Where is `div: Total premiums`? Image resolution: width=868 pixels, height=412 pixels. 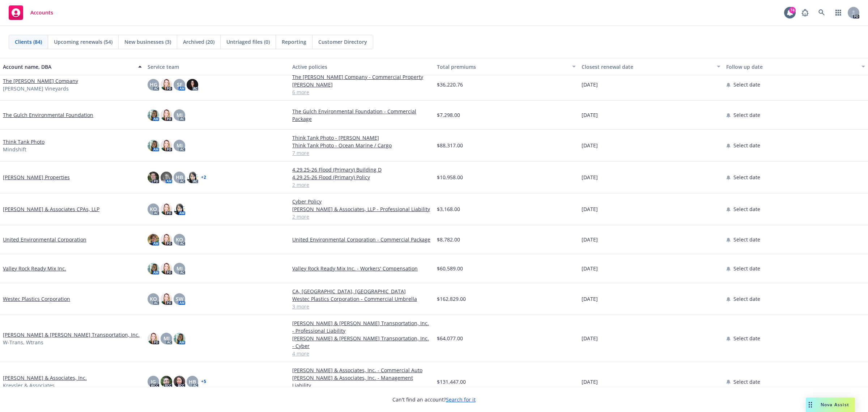
div: Total premiums is located at coordinates (503, 67).